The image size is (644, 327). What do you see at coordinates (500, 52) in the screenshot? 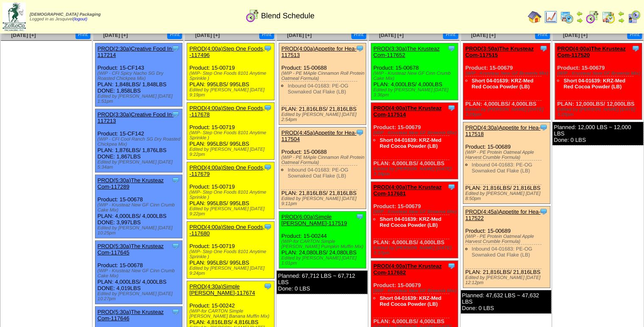
I see `a: PROD(3:50a)The Krusteaz Com-117515` at bounding box center [500, 52].